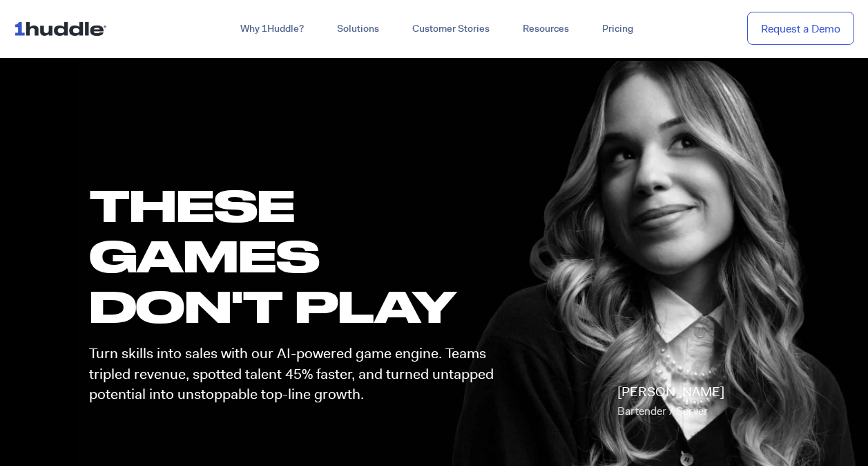  Describe the element at coordinates (801, 28) in the screenshot. I see `a: Request a Demo` at that location.